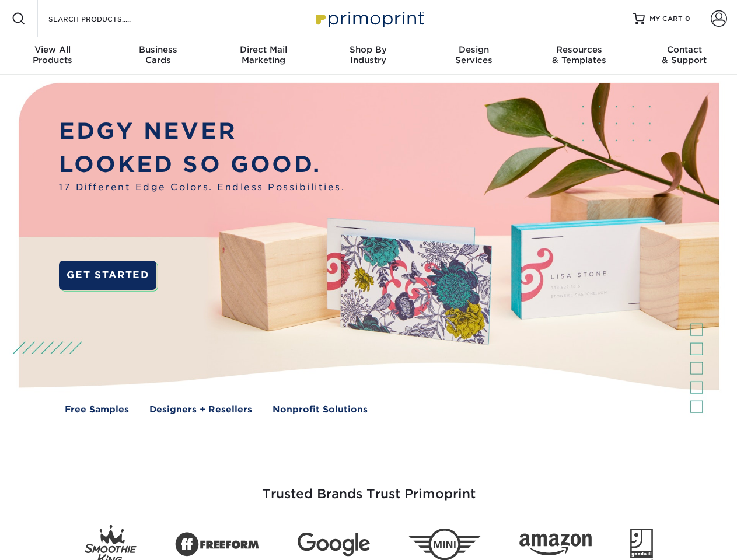 The image size is (737, 560). What do you see at coordinates (368, 56) in the screenshot?
I see `a: Shop ByIndustry` at bounding box center [368, 56].